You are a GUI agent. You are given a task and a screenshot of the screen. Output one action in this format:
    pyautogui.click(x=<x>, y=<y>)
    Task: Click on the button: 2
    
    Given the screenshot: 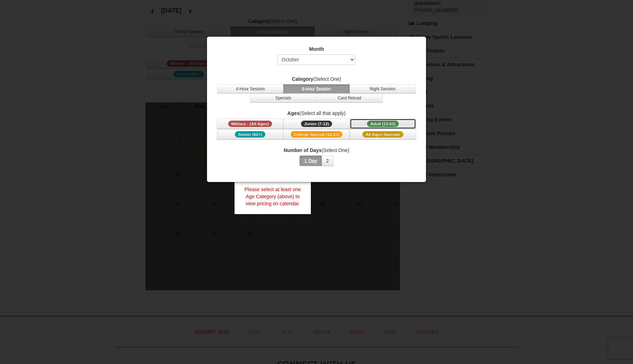 What is the action you would take?
    pyautogui.click(x=328, y=161)
    